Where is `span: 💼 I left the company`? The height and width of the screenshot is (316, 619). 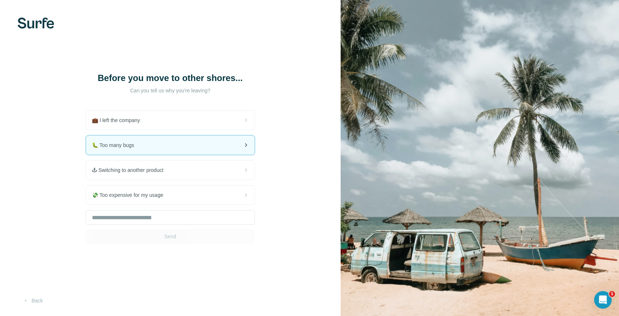
span: 💼 I left the company is located at coordinates (119, 120).